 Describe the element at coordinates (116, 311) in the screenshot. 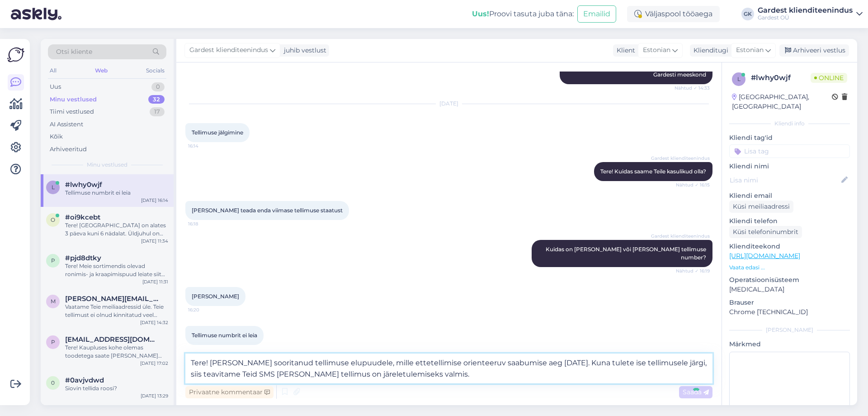

I see `div: Vaatame Teie meiliaadressid üle. Teie tellimust ei olnud kinnitatud veel kuna pidime [PERSON_NAME...` at that location.